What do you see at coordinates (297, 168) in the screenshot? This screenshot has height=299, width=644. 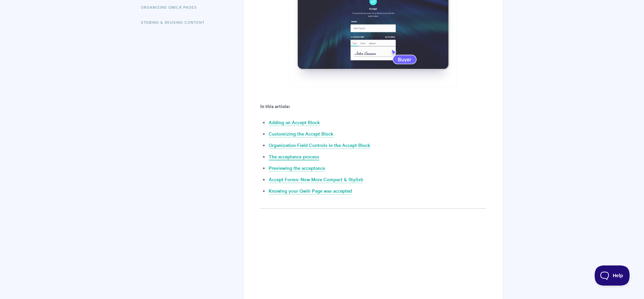 I see `a: Previewing the acceptance` at bounding box center [297, 168].